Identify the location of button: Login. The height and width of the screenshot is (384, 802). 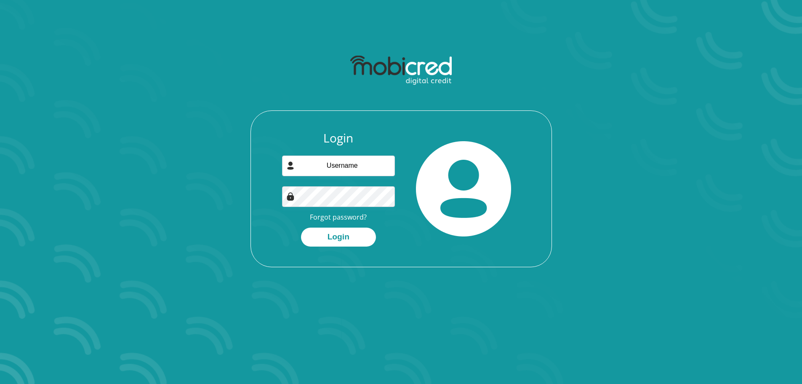
(339, 237).